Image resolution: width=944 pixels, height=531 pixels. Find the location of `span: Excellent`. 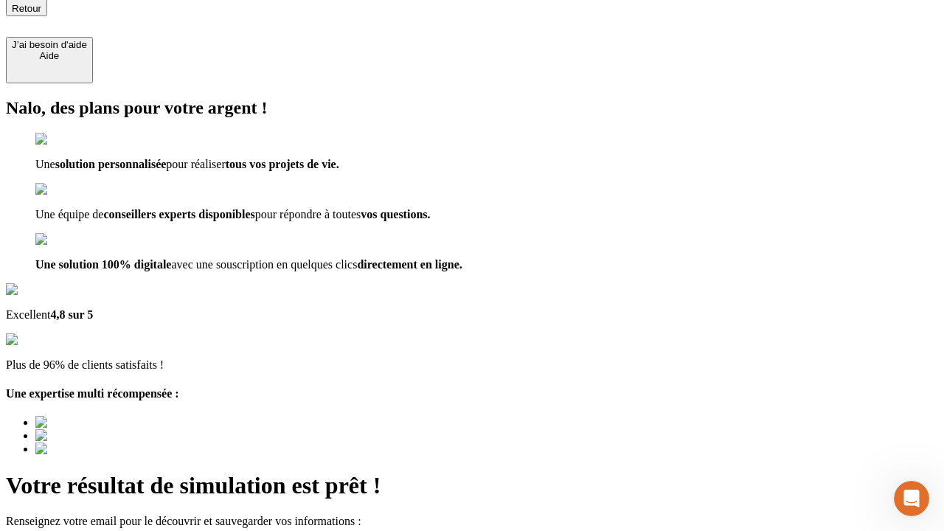

span: Excellent is located at coordinates (49, 314).